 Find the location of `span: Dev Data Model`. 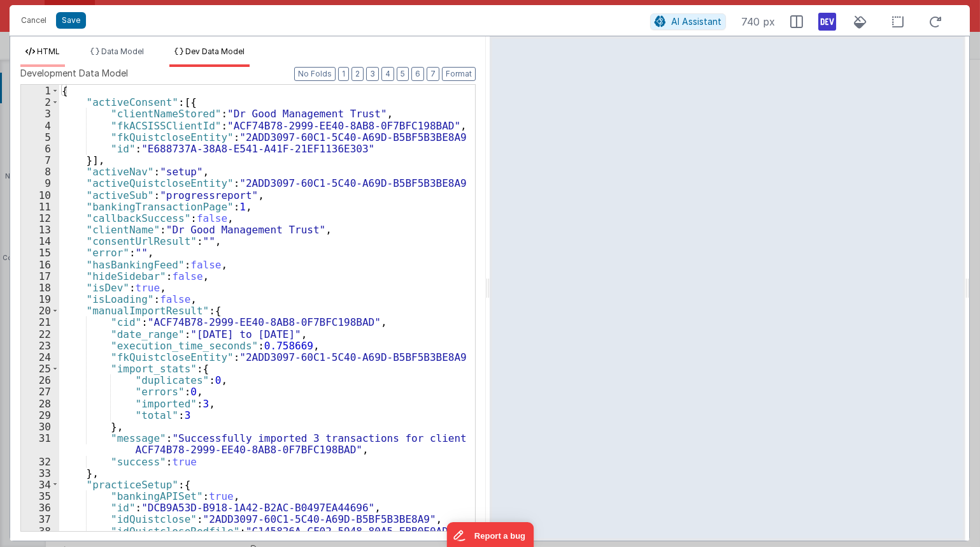

span: Dev Data Model is located at coordinates (214, 51).